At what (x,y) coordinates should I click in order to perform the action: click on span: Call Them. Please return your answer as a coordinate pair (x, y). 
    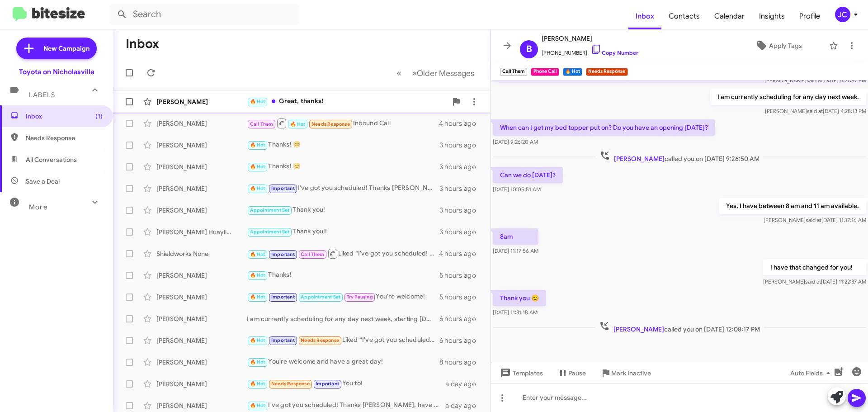
    Looking at the image, I should click on (313, 254).